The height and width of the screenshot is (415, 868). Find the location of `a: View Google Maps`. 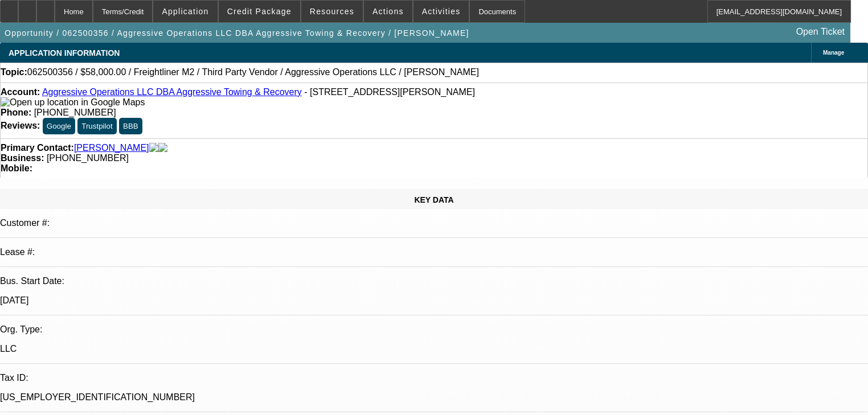

a: View Google Maps is located at coordinates (72, 102).